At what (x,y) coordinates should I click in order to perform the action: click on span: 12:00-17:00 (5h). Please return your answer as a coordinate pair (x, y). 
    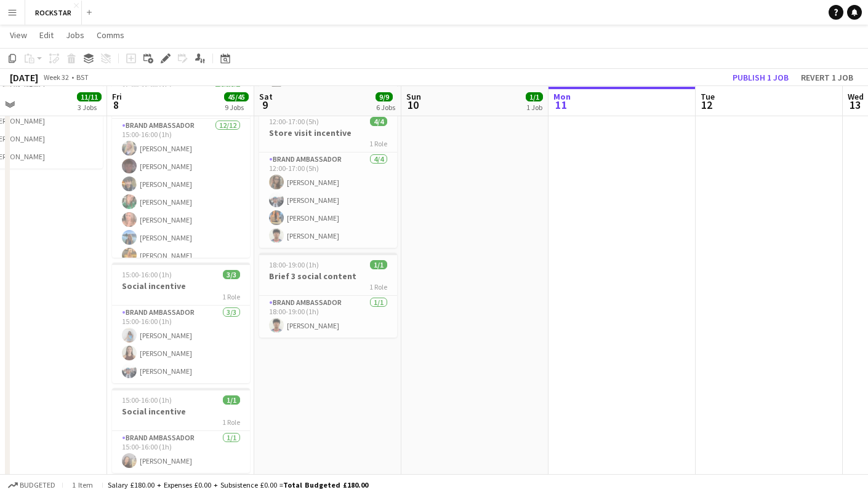
    Looking at the image, I should click on (294, 122).